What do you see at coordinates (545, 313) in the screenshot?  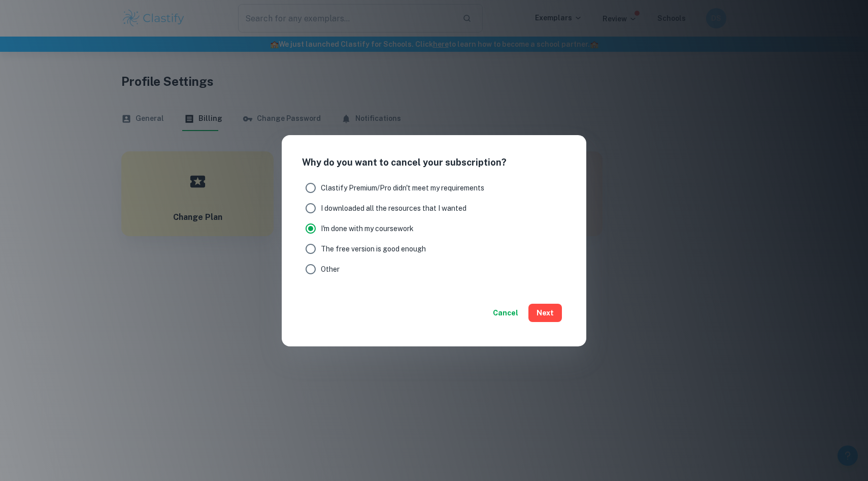 I see `button: Next` at bounding box center [545, 313].